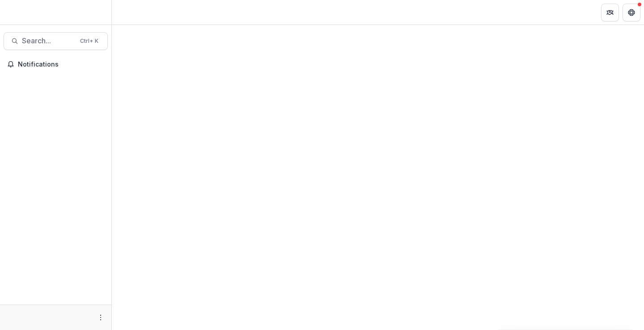  I want to click on nav: breadcrumb, so click(134, 12).